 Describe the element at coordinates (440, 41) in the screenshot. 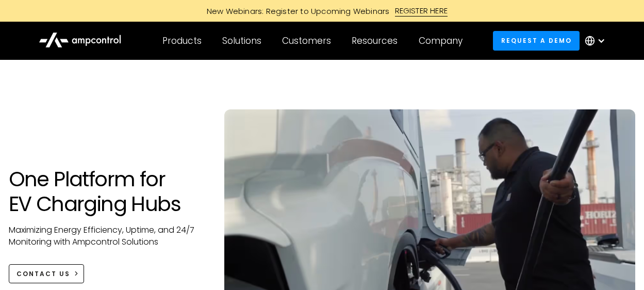

I see `div: Company` at that location.